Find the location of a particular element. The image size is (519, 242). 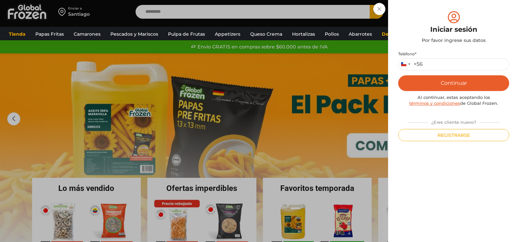

a: términos y condiciones is located at coordinates (434, 103).